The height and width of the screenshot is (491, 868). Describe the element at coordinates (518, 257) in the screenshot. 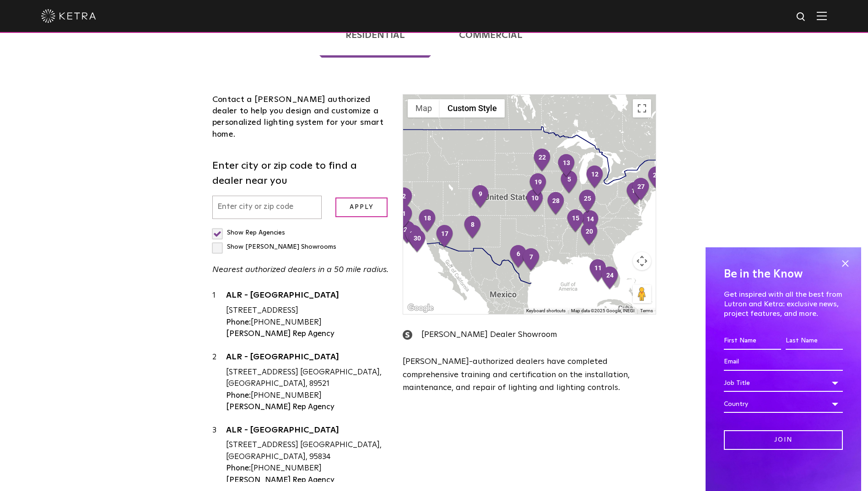

I see `div: 6` at that location.